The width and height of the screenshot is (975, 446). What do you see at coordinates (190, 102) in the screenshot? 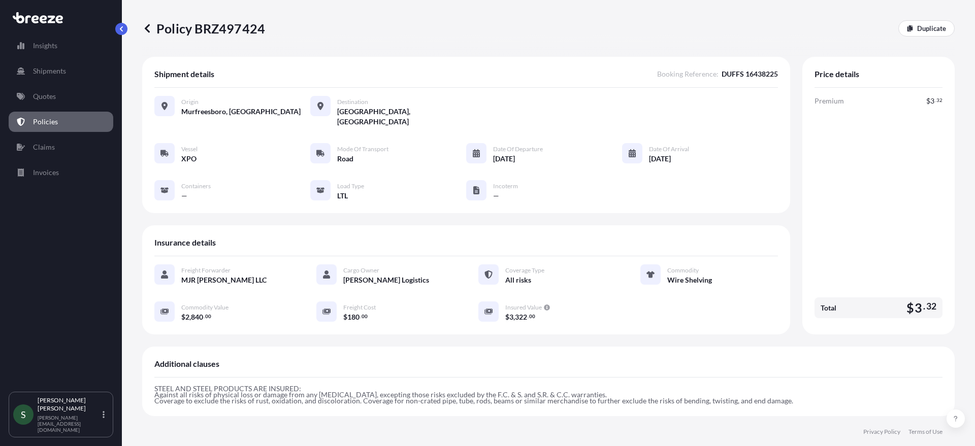
I see `span: Origin` at bounding box center [190, 102].